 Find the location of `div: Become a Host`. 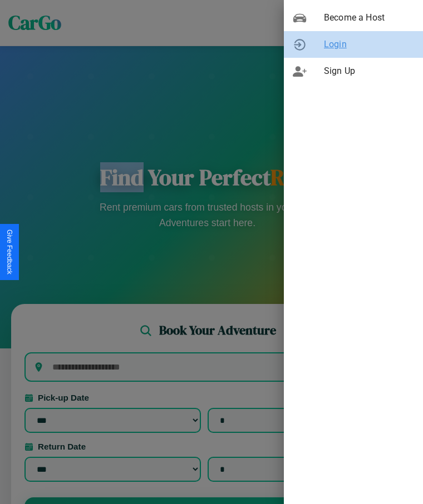

div: Become a Host is located at coordinates (353, 18).